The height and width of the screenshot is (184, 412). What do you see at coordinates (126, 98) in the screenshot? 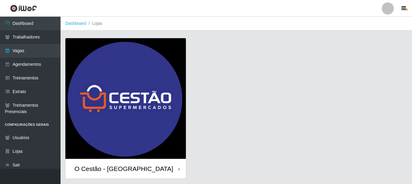
I see `img: cardImg` at bounding box center [126, 98].